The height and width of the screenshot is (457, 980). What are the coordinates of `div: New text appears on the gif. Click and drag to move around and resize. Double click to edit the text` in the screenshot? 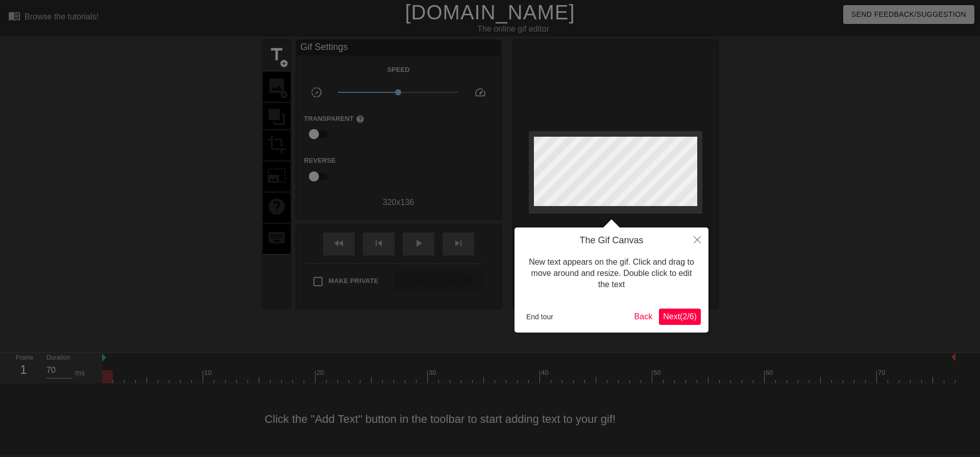 It's located at (611, 273).